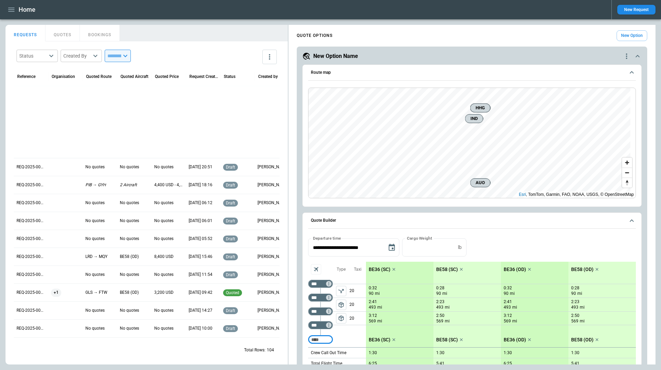 The width and height of the screenshot is (661, 370). Describe the element at coordinates (31, 328) in the screenshot. I see `p: REQ-2025-000269` at that location.